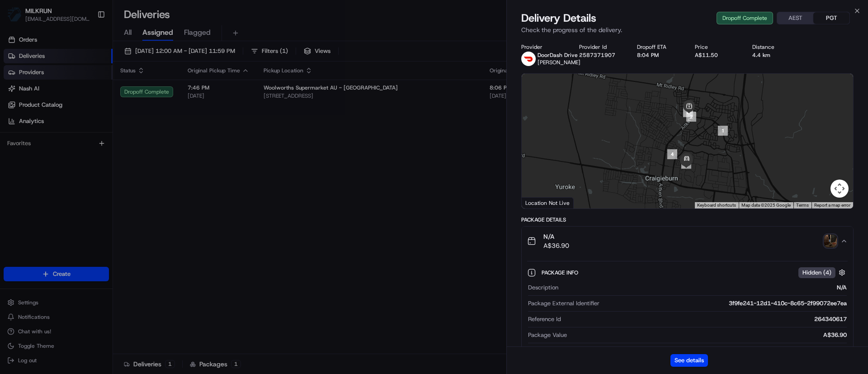  Describe the element at coordinates (831, 241) in the screenshot. I see `button: photo_proof_of_delivery image` at that location.